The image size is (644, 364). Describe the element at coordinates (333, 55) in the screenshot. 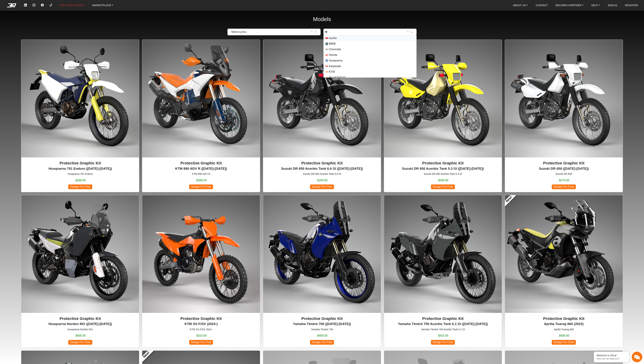

I see `span: Honda` at that location.